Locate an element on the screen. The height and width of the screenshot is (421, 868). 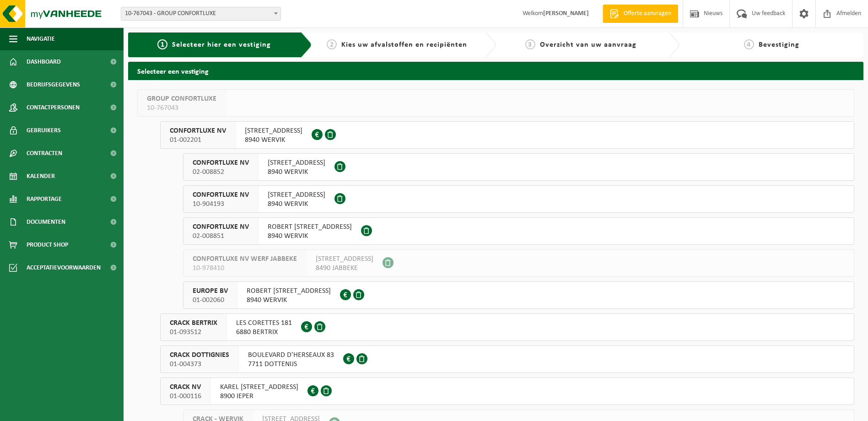
span: Selecteer hier een vestiging is located at coordinates (222, 45).